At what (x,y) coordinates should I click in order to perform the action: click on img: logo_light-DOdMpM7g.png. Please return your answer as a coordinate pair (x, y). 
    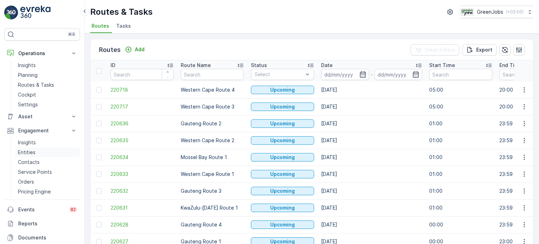
    Looking at the image, I should click on (35, 13).